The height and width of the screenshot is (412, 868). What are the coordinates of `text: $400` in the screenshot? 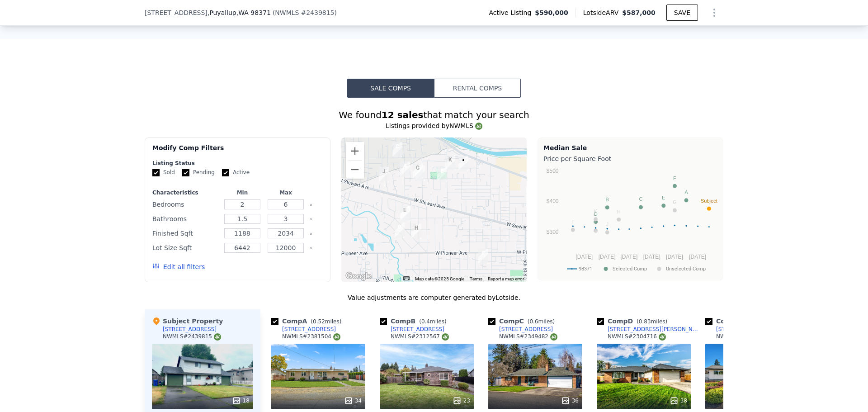 It's located at (552, 202).